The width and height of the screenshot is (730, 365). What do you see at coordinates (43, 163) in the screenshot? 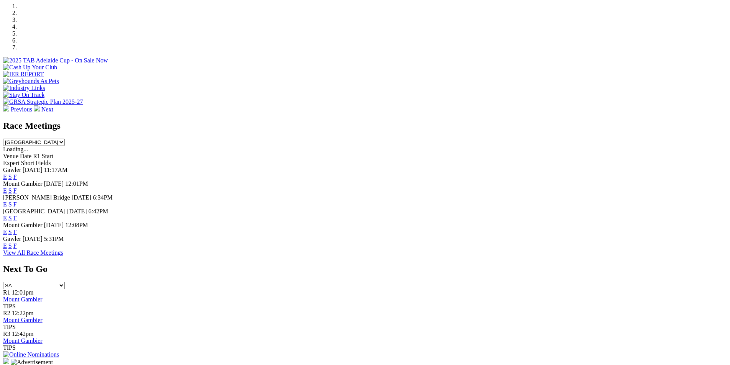
I see `span: Fields` at bounding box center [43, 163].